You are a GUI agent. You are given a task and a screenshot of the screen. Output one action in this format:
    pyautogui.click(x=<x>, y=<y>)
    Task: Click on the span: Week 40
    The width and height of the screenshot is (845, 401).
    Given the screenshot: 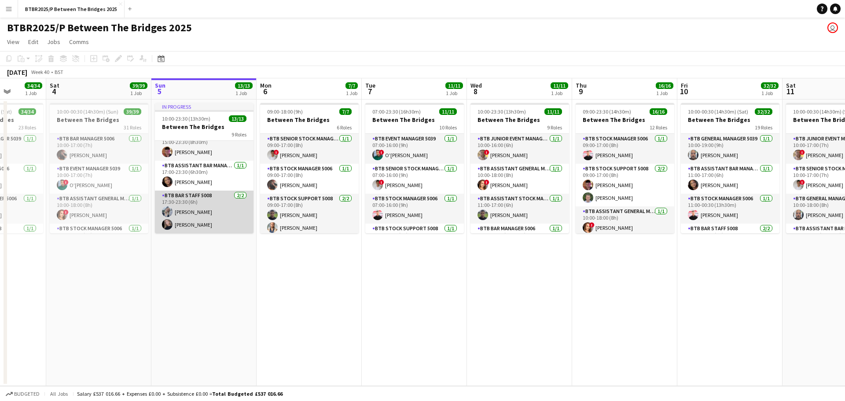 What is the action you would take?
    pyautogui.click(x=40, y=72)
    